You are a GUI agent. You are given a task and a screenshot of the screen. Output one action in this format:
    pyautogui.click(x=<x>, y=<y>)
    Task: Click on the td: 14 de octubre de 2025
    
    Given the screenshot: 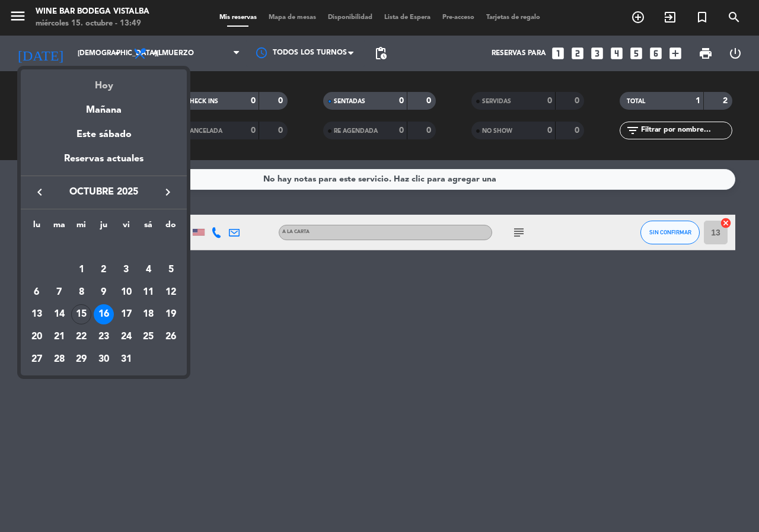 What is the action you would take?
    pyautogui.click(x=59, y=314)
    